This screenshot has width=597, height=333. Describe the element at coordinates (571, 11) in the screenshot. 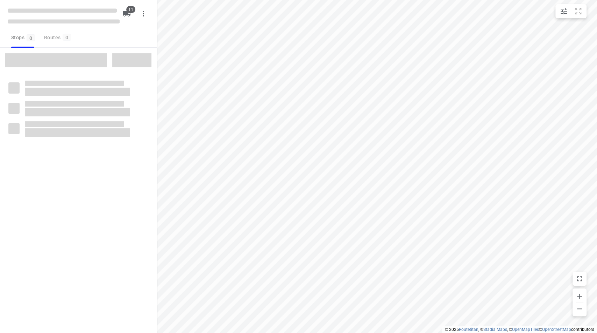

I see `div: small contained button group` at that location.